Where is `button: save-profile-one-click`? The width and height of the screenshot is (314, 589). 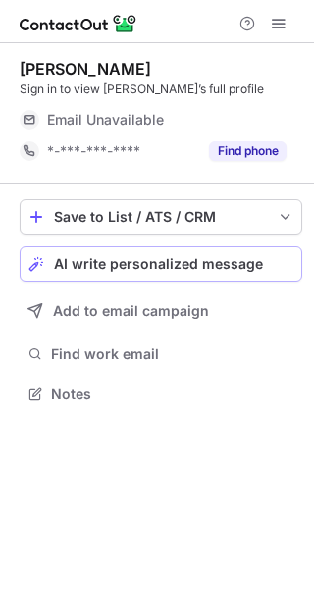
button: save-profile-one-click is located at coordinates (161, 217).